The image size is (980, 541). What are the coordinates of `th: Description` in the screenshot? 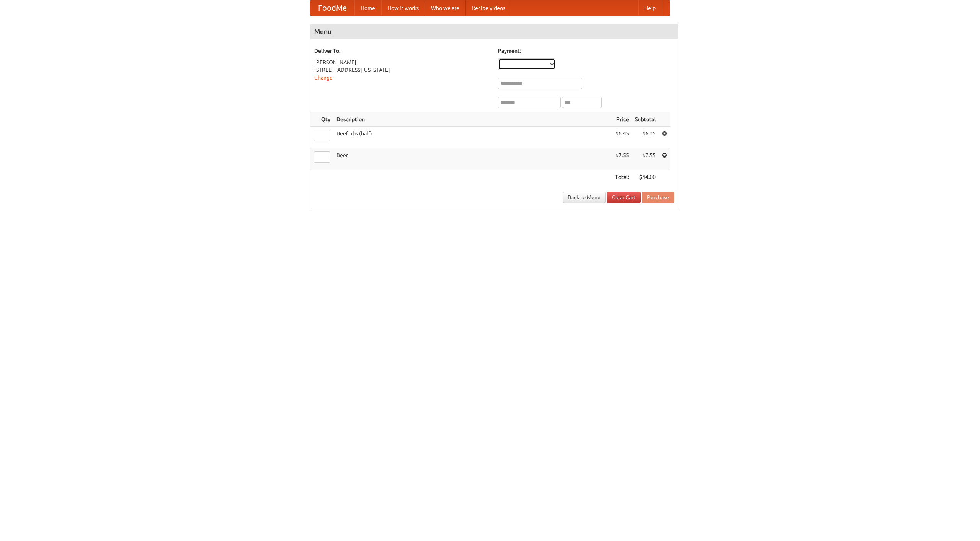 It's located at (473, 119).